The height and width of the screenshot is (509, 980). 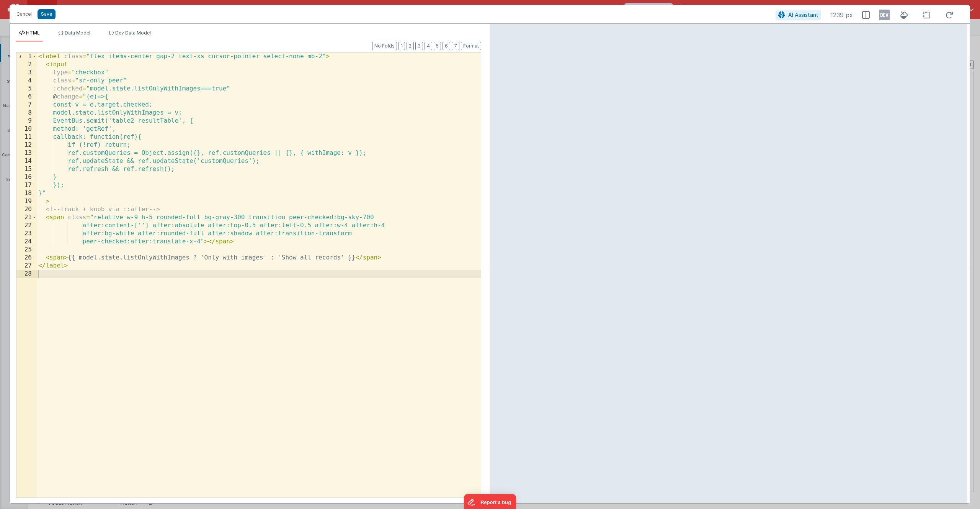 What do you see at coordinates (27, 105) in the screenshot?
I see `div: 7` at bounding box center [27, 105].